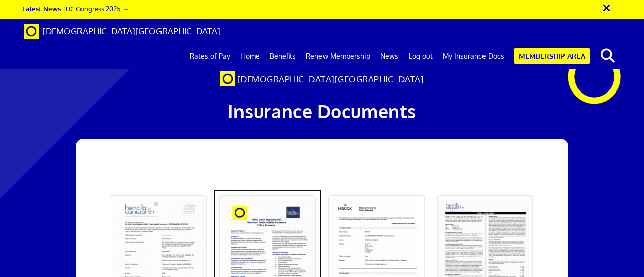 Image resolution: width=644 pixels, height=277 pixels. What do you see at coordinates (250, 56) in the screenshot?
I see `a: Home` at bounding box center [250, 56].